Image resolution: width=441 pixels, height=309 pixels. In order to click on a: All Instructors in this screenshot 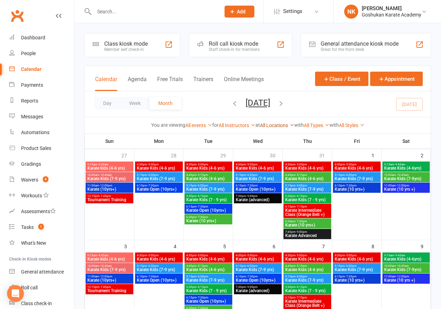, I will do `click(237, 125)`.